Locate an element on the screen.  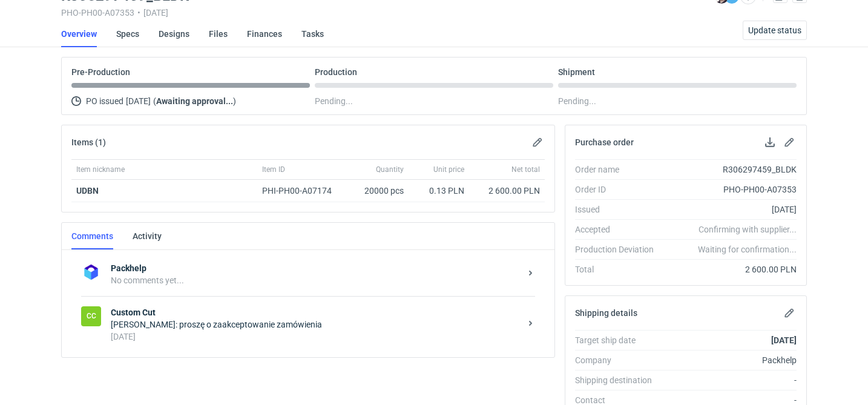
p: Pre-Production is located at coordinates (101, 72).